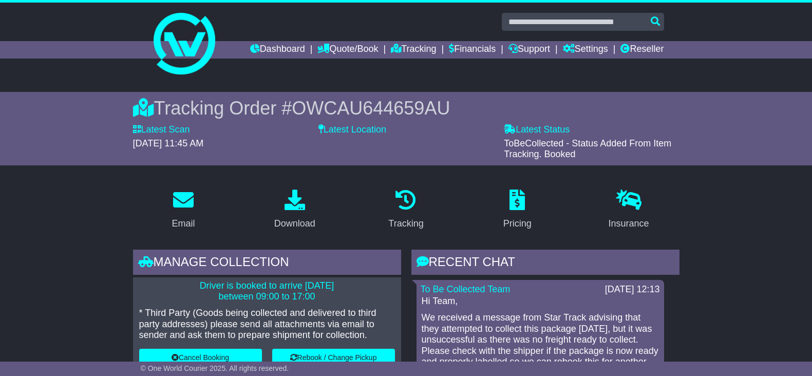 The width and height of the screenshot is (812, 376). What do you see at coordinates (215, 368) in the screenshot?
I see `span: © One World Courier 2025. All rights reserved.` at bounding box center [215, 368].